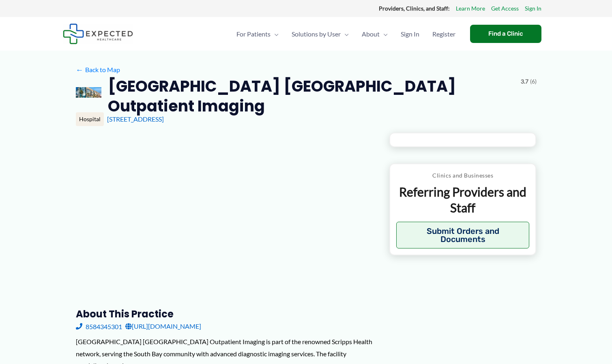 This screenshot has height=364, width=612. What do you see at coordinates (258, 34) in the screenshot?
I see `a: For PatientsMenu Toggle` at bounding box center [258, 34].